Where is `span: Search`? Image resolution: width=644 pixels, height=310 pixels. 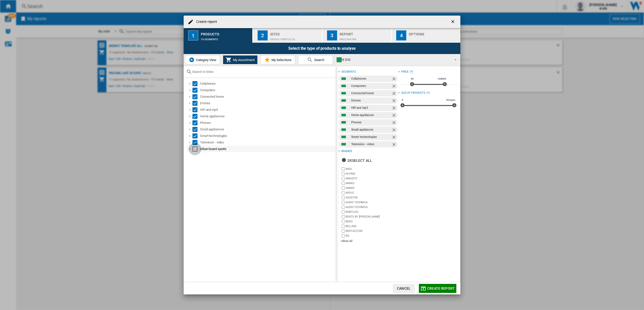
span: Search is located at coordinates (319, 60).